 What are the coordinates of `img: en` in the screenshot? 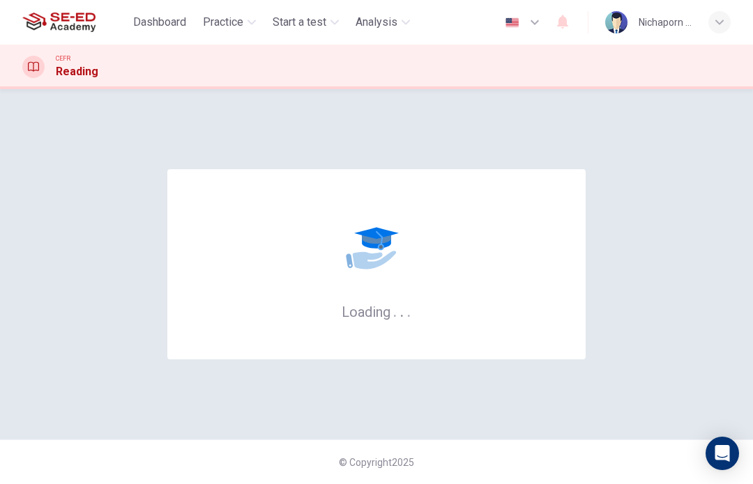 It's located at (512, 22).